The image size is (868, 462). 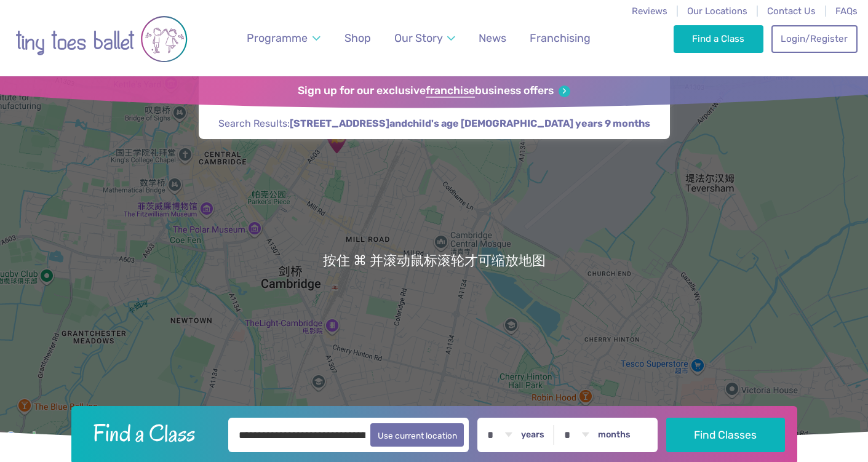 What do you see at coordinates (650, 11) in the screenshot?
I see `a: Reviews` at bounding box center [650, 11].